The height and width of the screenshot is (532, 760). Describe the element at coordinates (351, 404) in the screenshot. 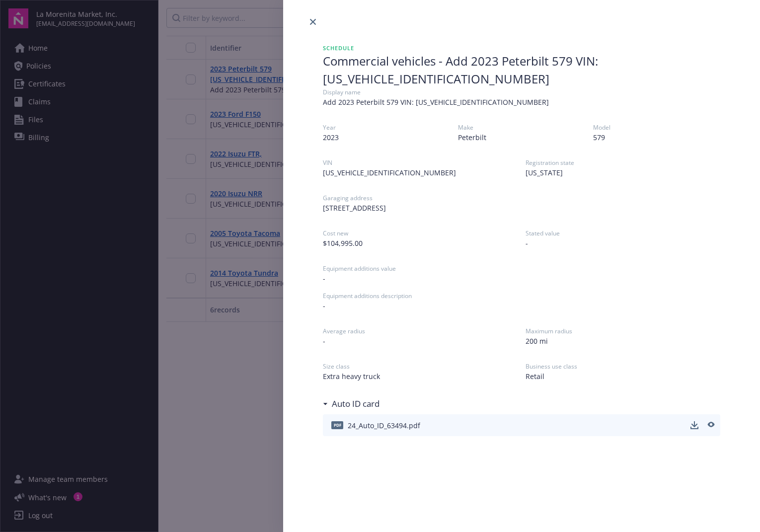

I see `div: Auto ID card` at that location.